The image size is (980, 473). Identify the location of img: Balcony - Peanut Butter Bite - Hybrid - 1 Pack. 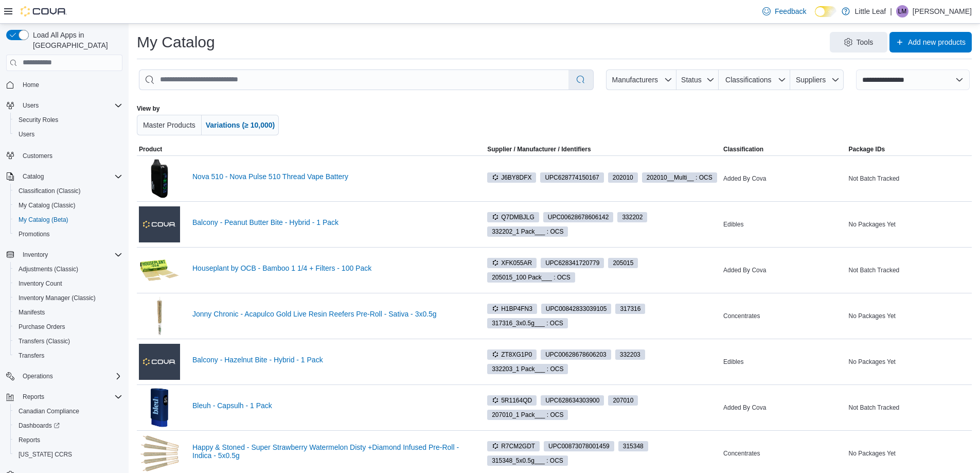
(159, 224).